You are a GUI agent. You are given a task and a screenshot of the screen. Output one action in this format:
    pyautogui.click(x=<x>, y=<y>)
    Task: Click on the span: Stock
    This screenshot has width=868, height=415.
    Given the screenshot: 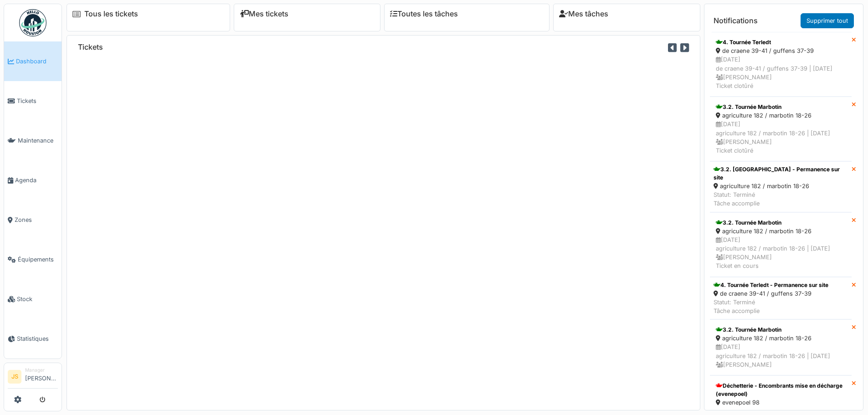 What is the action you would take?
    pyautogui.click(x=37, y=299)
    